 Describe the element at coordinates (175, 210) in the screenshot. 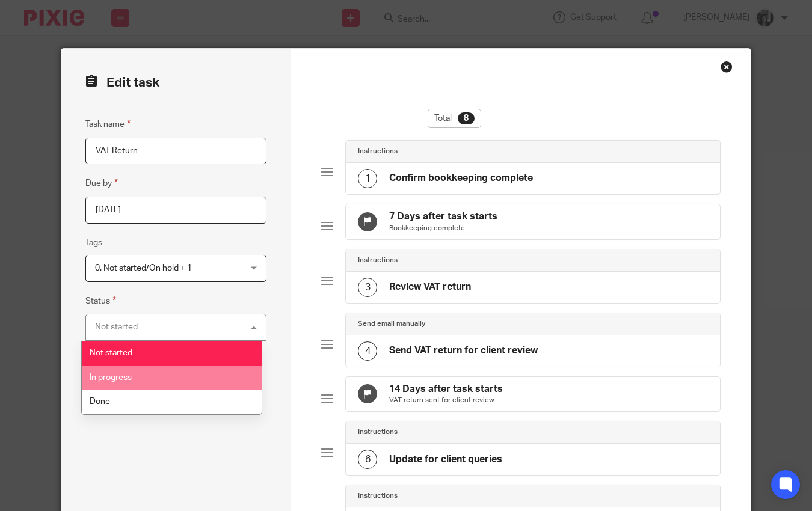

I see `input: Pick a date` at that location.